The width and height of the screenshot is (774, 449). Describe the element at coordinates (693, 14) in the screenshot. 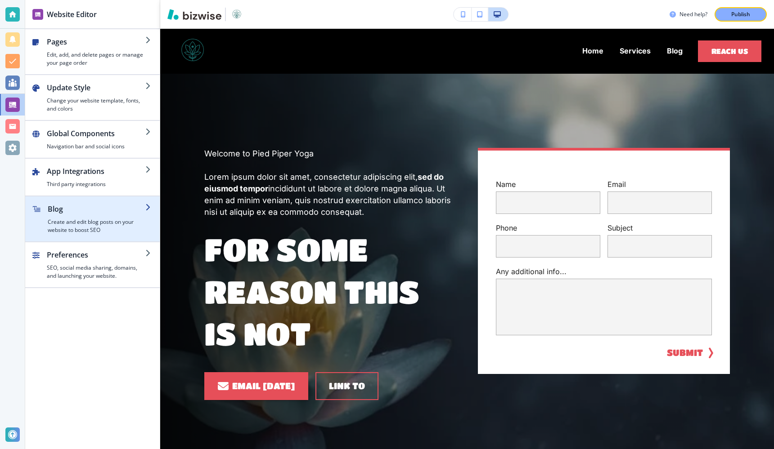

I see `h3: Need help?` at that location.